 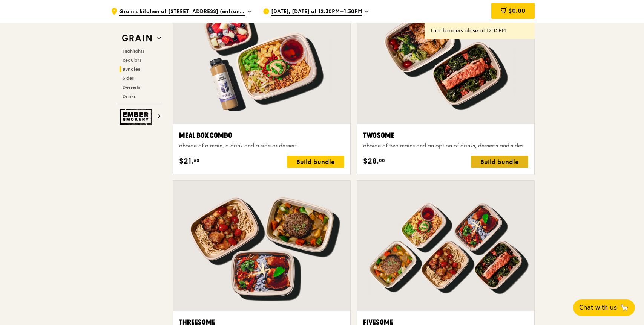 I want to click on span: 50, so click(x=196, y=161).